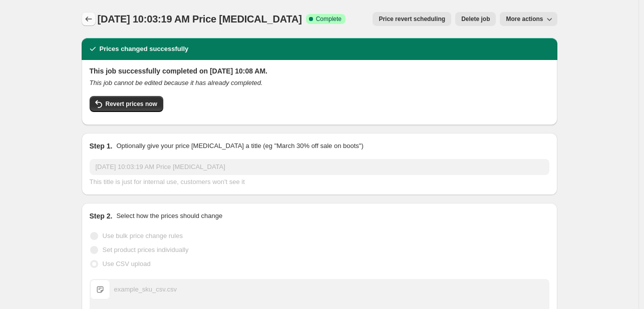 This screenshot has height=309, width=644. What do you see at coordinates (145, 290) in the screenshot?
I see `div: example_sku_csv.csv` at bounding box center [145, 290].